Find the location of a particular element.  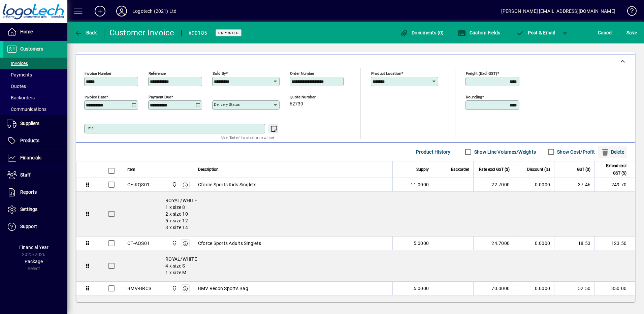

span: Quotes is located at coordinates (16, 86).